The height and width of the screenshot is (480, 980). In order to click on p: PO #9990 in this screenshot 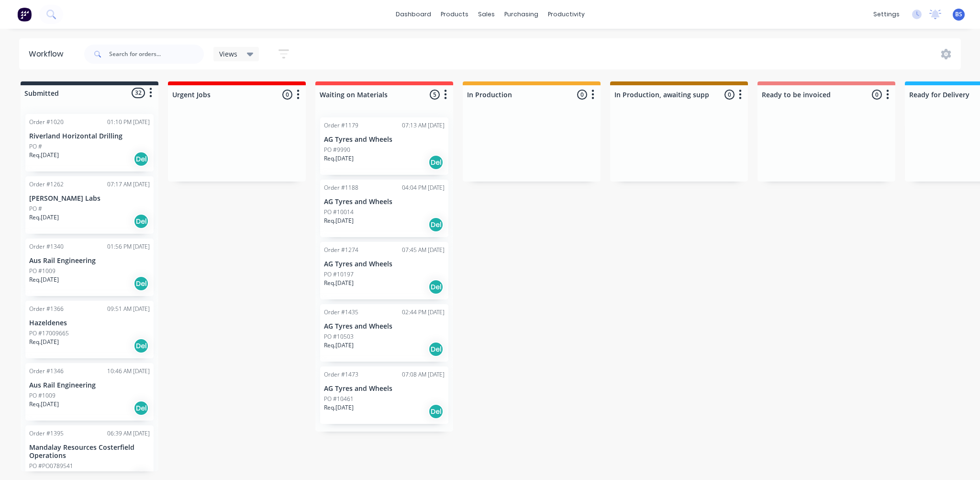, I will do `click(337, 150)`.